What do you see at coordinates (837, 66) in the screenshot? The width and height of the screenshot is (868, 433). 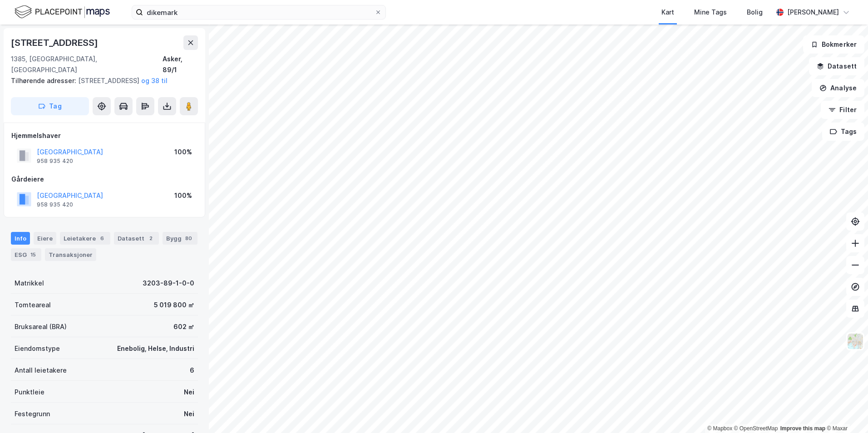 I see `button: Datasett` at bounding box center [837, 66].